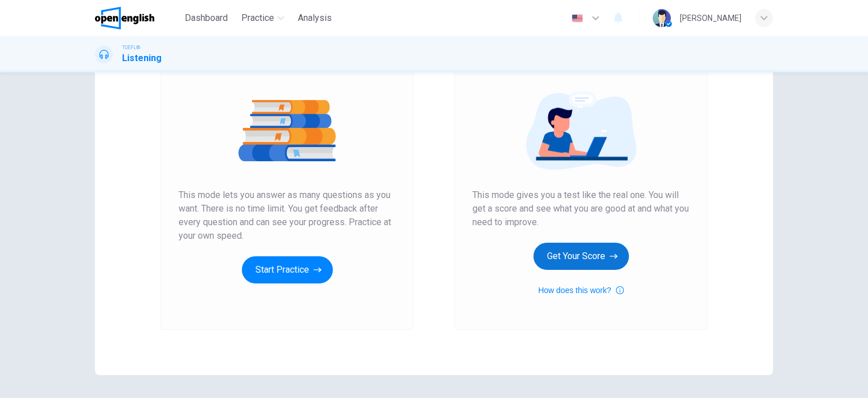 This screenshot has height=413, width=868. What do you see at coordinates (258, 18) in the screenshot?
I see `span: Practice` at bounding box center [258, 18].